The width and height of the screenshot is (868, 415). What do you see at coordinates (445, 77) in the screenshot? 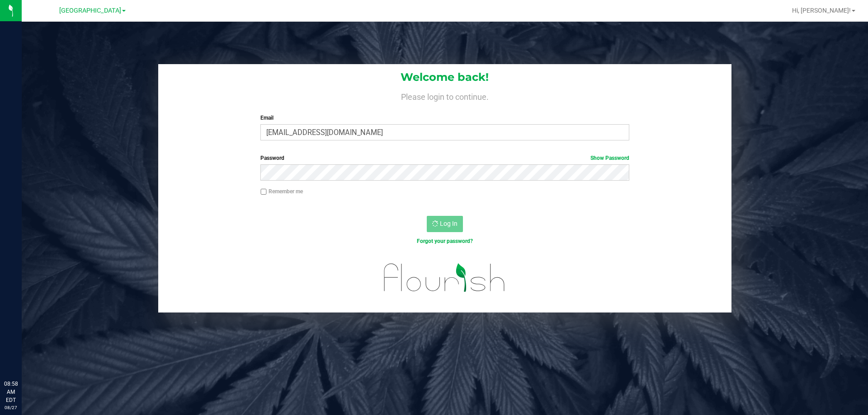
I see `h1: Welcome back!` at bounding box center [445, 77].